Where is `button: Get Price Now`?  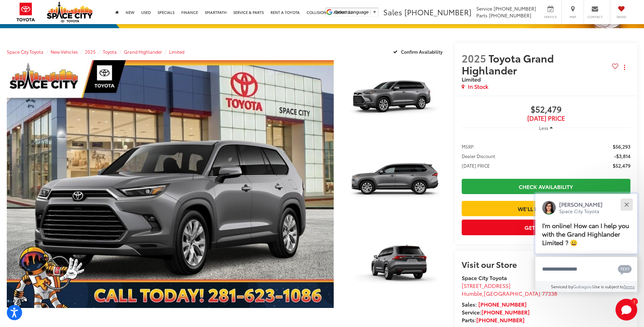
button: Get Price Now is located at coordinates (546, 227).